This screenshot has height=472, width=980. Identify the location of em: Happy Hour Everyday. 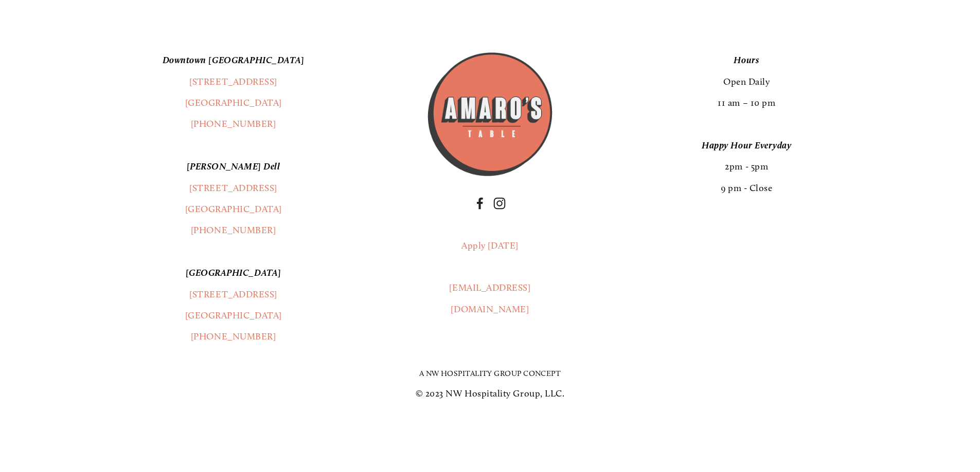
(746, 145).